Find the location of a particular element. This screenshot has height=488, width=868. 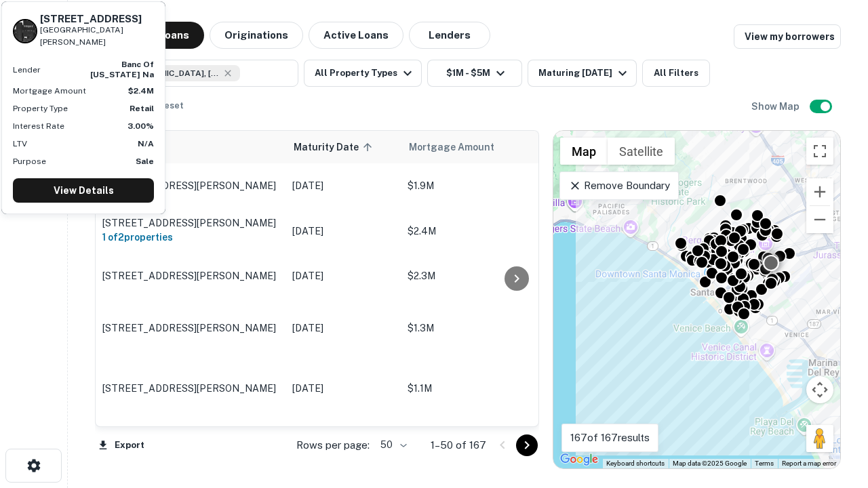

strong: N/A is located at coordinates (146, 144).